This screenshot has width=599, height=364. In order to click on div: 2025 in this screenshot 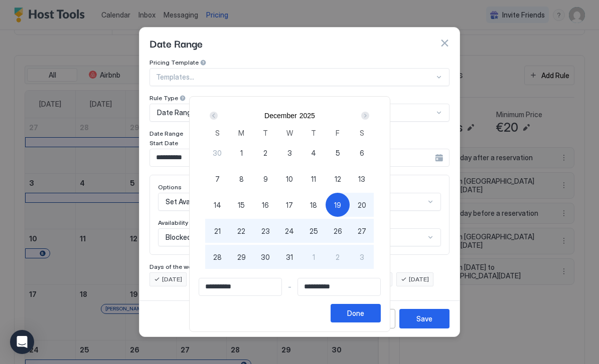, I will do `click(307, 115)`.